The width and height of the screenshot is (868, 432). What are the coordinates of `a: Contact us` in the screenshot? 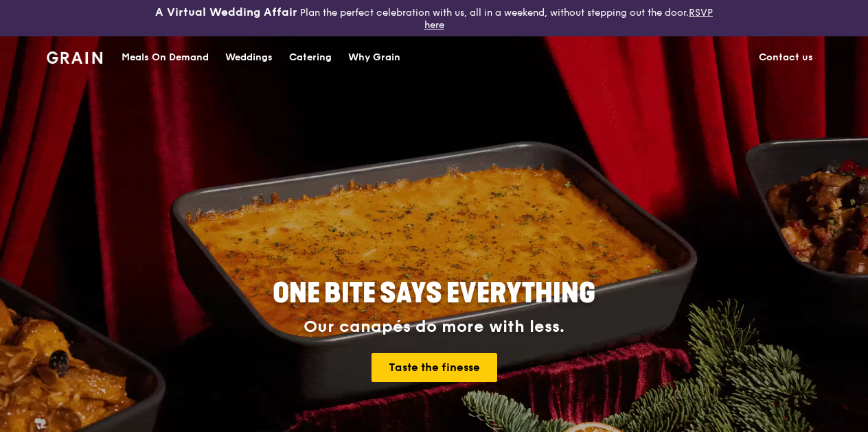 It's located at (785, 58).